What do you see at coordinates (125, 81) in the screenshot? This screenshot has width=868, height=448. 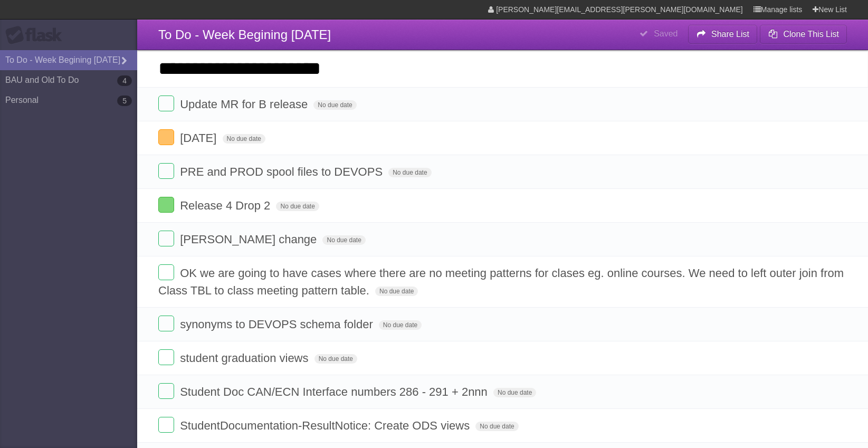 I see `b: 4` at bounding box center [125, 81].